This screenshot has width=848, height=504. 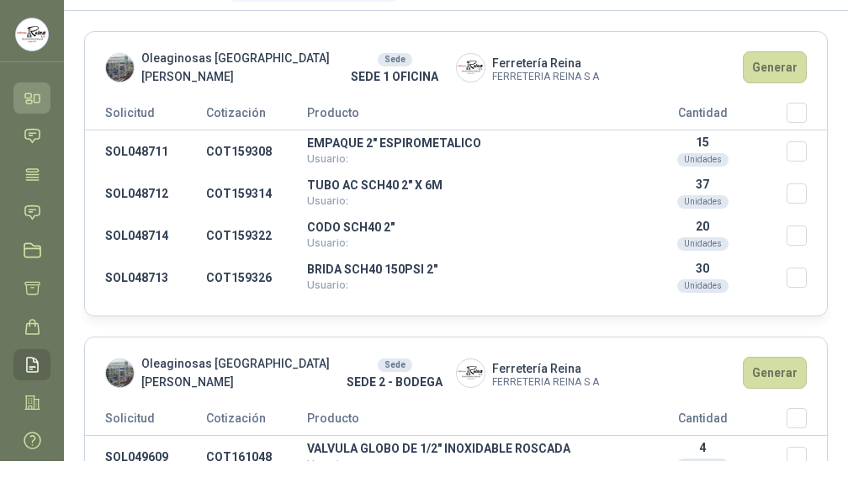 What do you see at coordinates (463, 449) in the screenshot?
I see `p: VALVULA GLOBO DE 1/2" INOXIDABLE ROSCADA` at bounding box center [463, 449].